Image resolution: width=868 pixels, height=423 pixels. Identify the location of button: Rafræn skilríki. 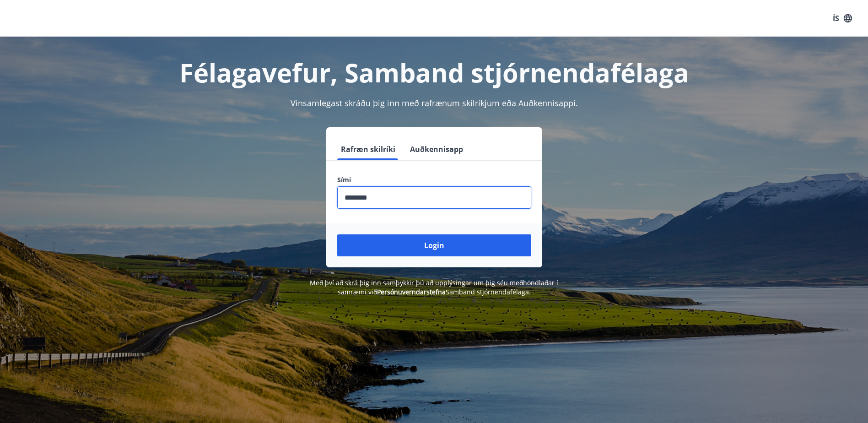
(368, 149).